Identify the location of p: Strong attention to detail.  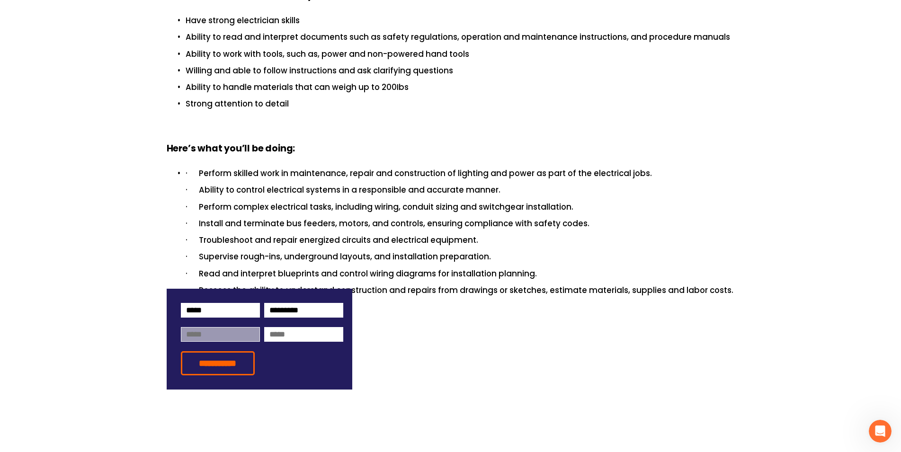
(460, 104).